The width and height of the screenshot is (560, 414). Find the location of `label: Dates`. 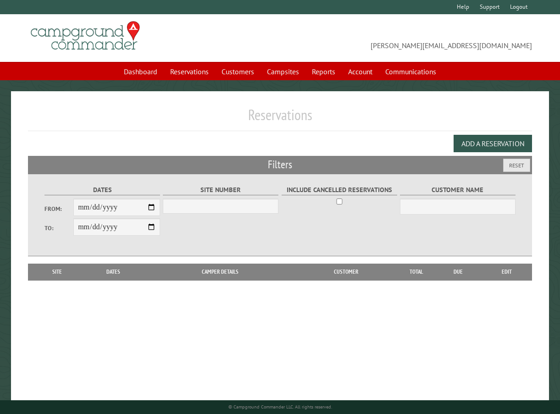

label: Dates is located at coordinates (102, 190).